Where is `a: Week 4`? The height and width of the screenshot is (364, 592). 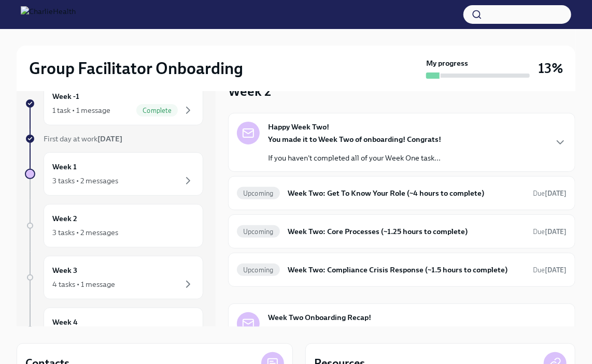
a: Week 4 is located at coordinates (114, 330).